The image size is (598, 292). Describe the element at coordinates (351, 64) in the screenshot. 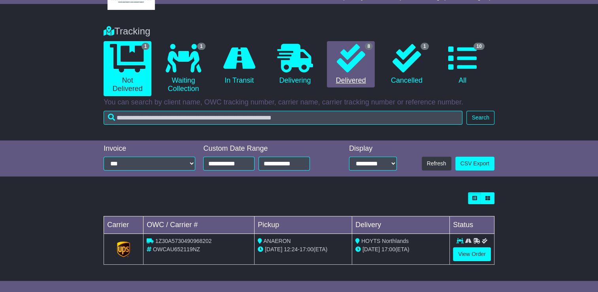

I see `a: 8 Delivered` at that location.